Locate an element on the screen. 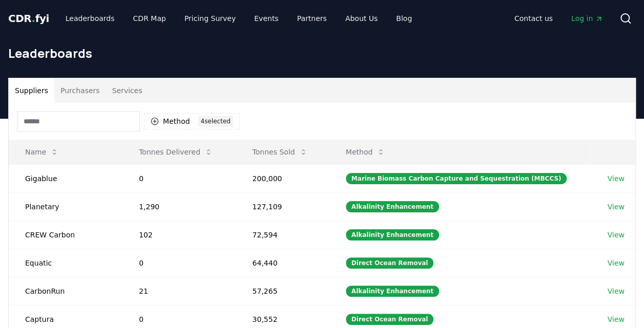  a: Partners is located at coordinates (312, 18).